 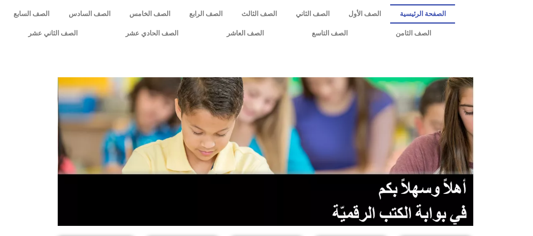 I want to click on a: الصفحة الرئيسية, so click(x=423, y=14).